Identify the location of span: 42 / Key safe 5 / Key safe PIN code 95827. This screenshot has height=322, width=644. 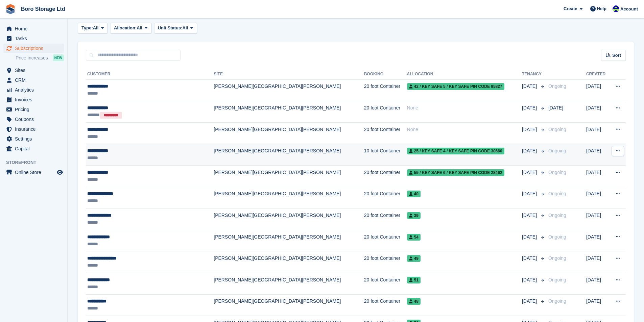
(456, 86).